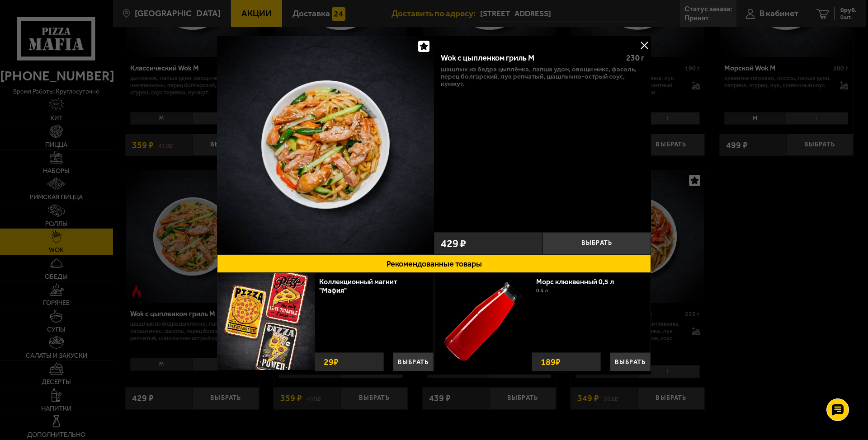  I want to click on a: Wok с цыпленком гриль M, so click(326, 145).